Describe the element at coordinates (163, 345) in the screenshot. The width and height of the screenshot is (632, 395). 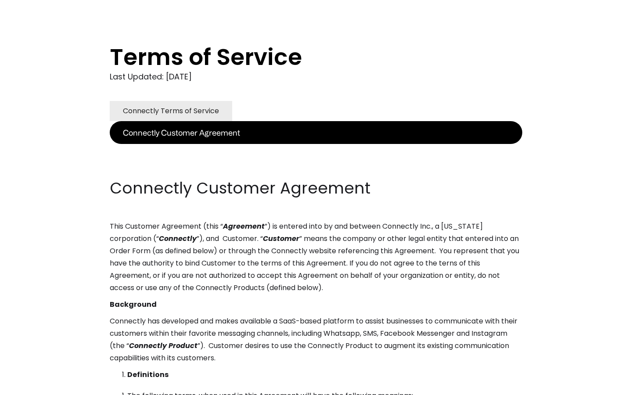
I see `em: Connectly Product` at that location.